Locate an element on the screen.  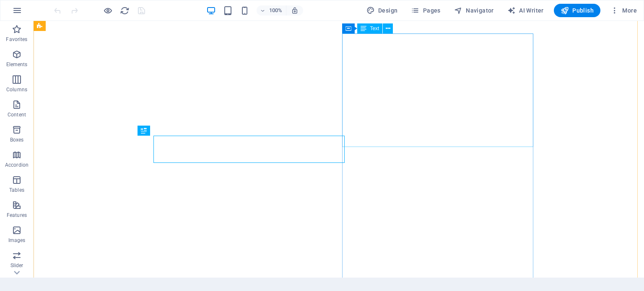
span: More is located at coordinates (623, 11).